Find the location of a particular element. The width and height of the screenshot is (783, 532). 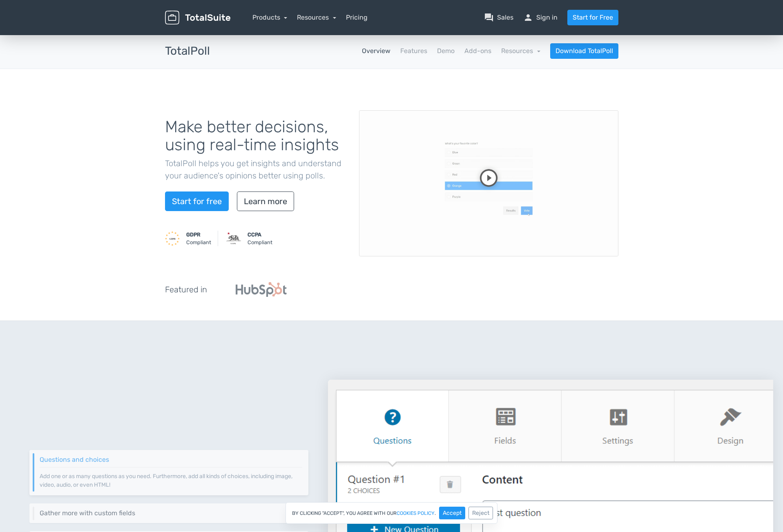

a: Overview is located at coordinates (376, 51).